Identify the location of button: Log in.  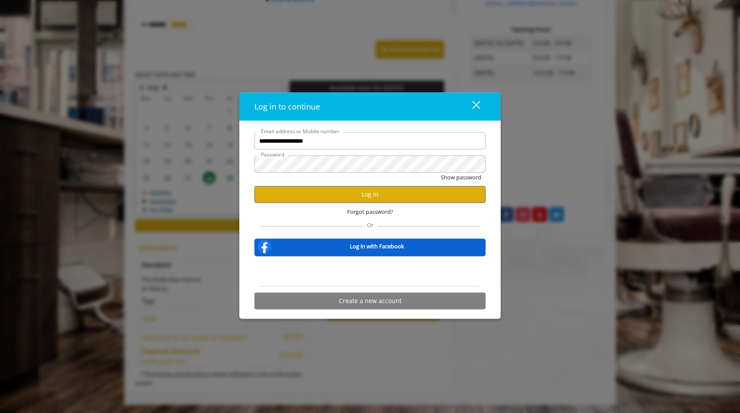
(370, 194).